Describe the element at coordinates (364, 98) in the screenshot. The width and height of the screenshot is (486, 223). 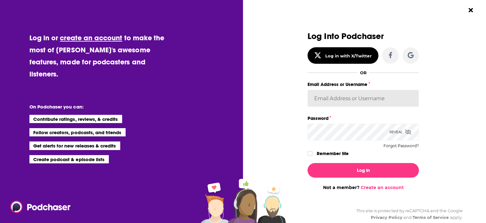
I see `input: Email Address or Username` at that location.